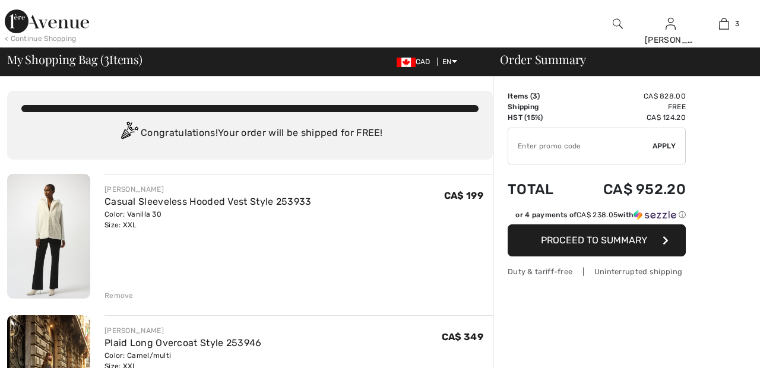 This screenshot has height=368, width=760. I want to click on img: My Bag, so click(723, 24).